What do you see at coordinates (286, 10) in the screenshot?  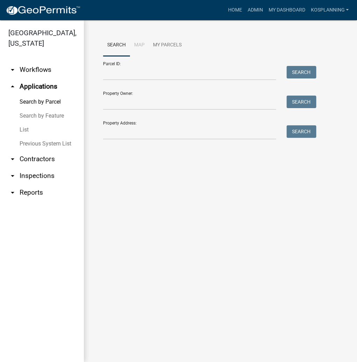 I see `a: My Dashboard` at bounding box center [286, 10].